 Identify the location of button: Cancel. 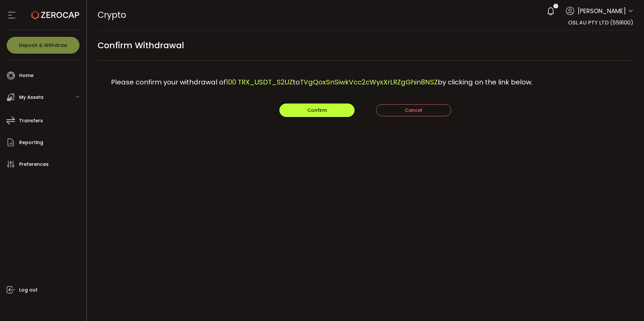
(414, 110).